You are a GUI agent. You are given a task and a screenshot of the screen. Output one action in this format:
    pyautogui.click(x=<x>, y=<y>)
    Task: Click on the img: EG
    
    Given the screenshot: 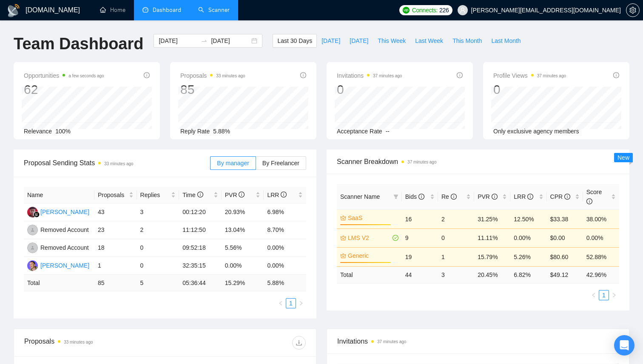 What is the action you would take?
    pyautogui.click(x=32, y=212)
    